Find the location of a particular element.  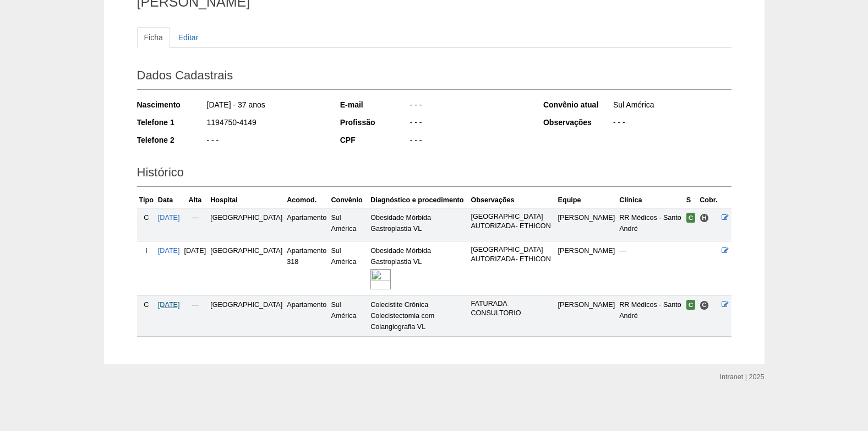

span: Hospital is located at coordinates (704, 218).